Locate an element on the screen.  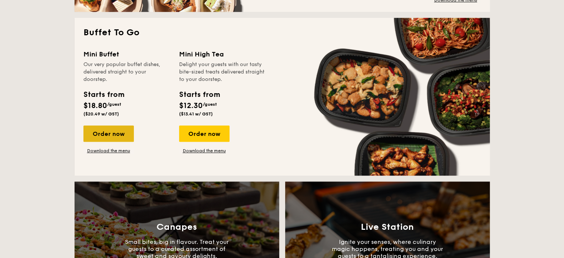
span: $12.30 is located at coordinates (191, 106).